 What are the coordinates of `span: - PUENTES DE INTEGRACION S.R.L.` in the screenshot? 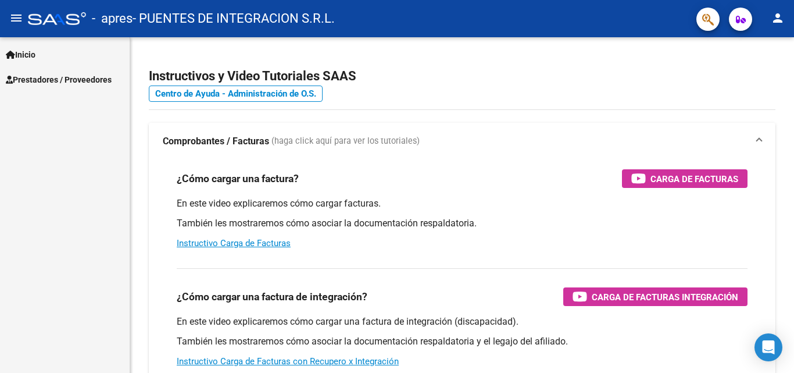 It's located at (234, 19).